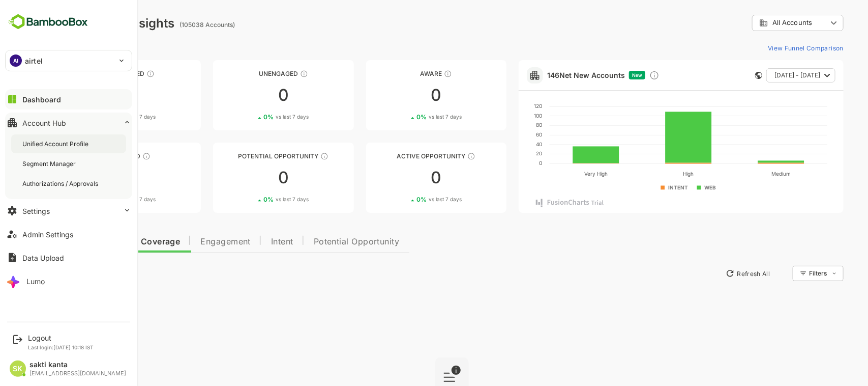 This screenshot has width=868, height=386. I want to click on a: UnengagedThese accounts have not shown enough engagement and need nurturing00%vs last 7 days, so click(248, 95).